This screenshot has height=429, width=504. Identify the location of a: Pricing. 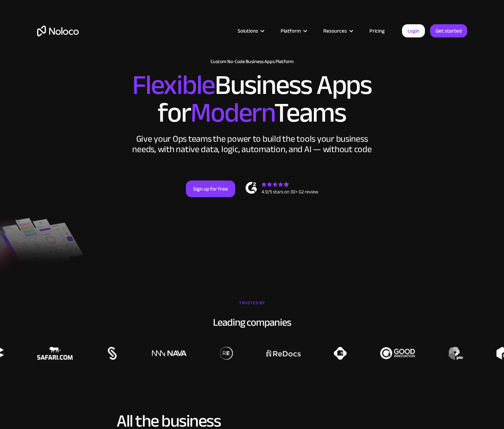
(377, 31).